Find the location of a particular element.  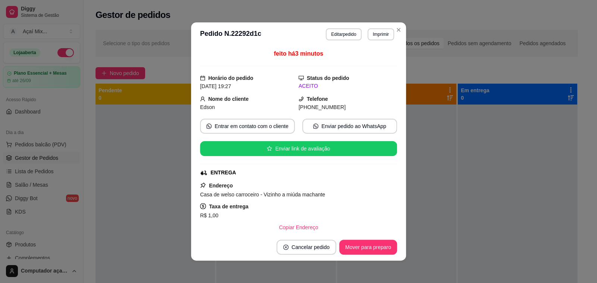

h3: Pedido N. 22292d1c is located at coordinates (231, 34).